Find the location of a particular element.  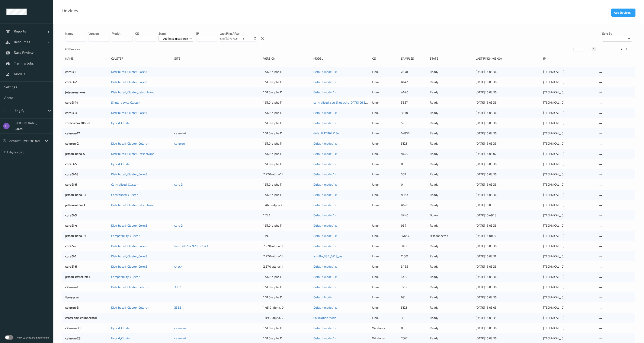

a: Hybrid_Cluster is located at coordinates (121, 123).